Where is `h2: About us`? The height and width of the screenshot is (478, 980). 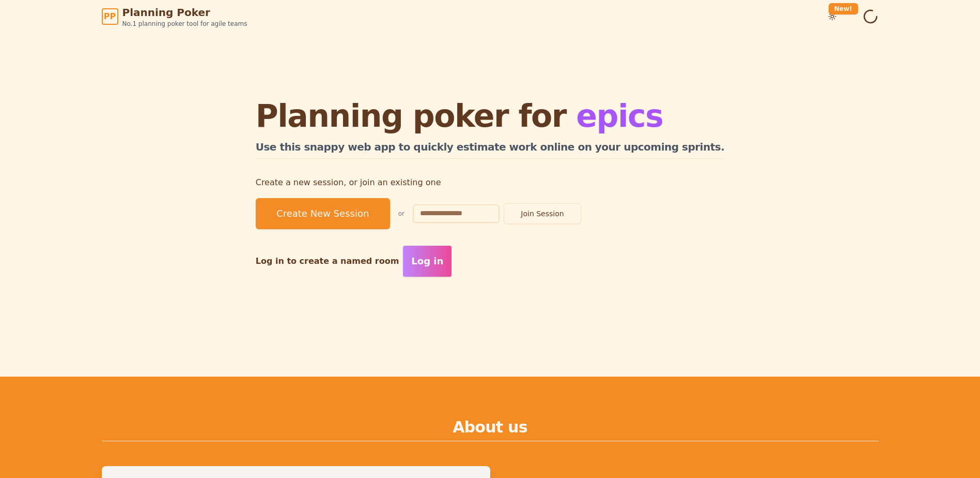 h2: About us is located at coordinates (490, 429).